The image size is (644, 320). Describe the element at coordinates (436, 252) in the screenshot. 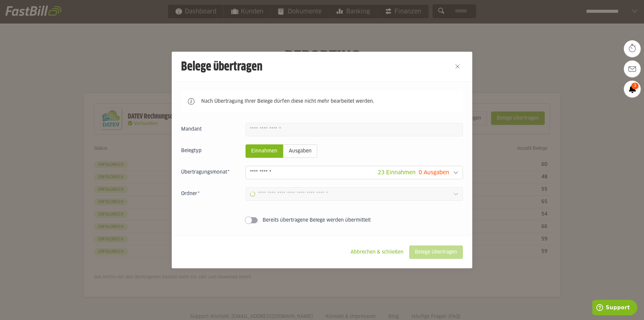

I see `sl-button: Belege übertragen` at that location.